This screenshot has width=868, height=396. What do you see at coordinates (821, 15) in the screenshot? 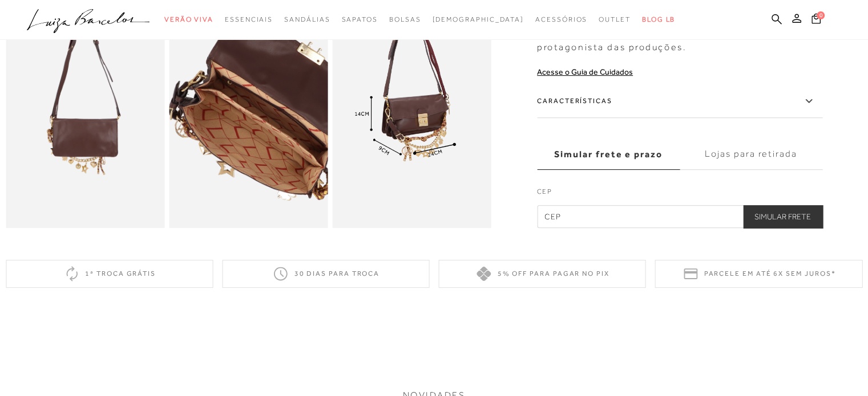
I see `span: 0` at bounding box center [821, 15].